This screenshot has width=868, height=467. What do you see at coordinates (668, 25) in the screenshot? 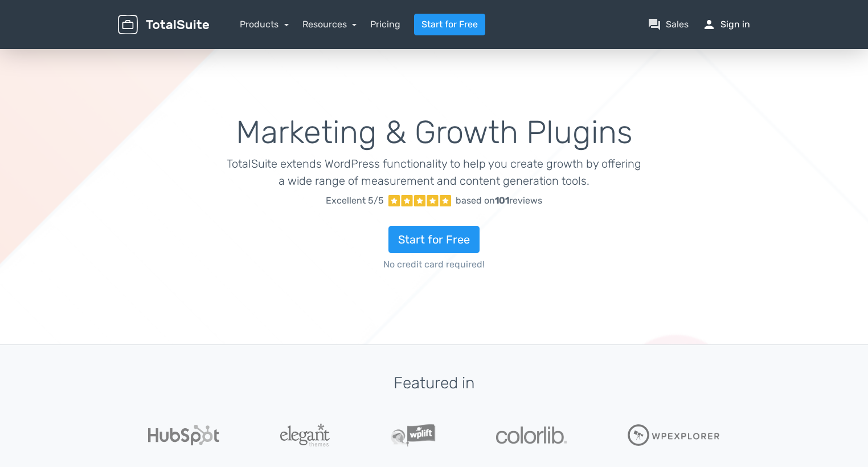
I see `a: question_answerSales` at bounding box center [668, 25].